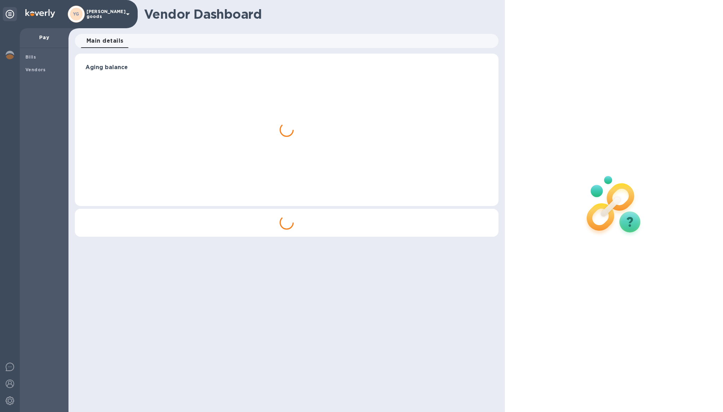 The image size is (723, 412). What do you see at coordinates (31, 57) in the screenshot?
I see `b: Bills` at bounding box center [31, 57].